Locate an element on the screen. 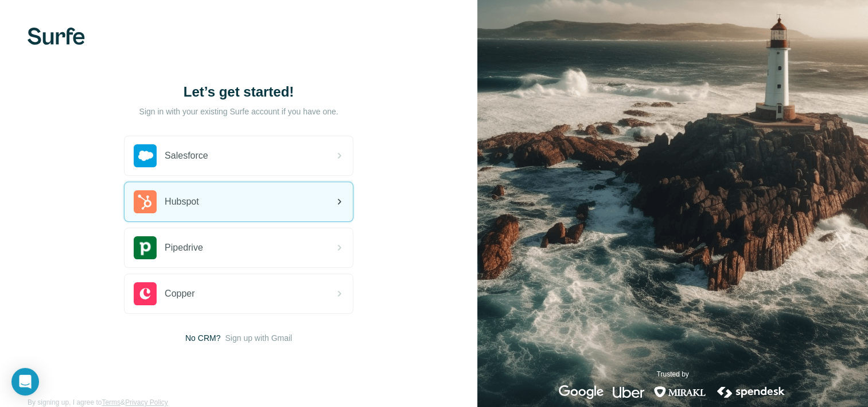  span: Sign up with Gmail is located at coordinates (258, 338).